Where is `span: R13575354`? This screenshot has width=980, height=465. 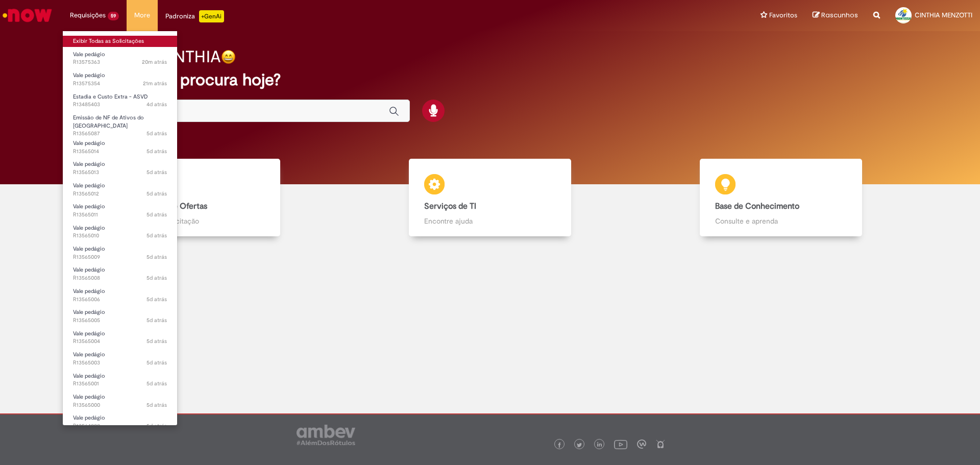 span: R13575354 is located at coordinates (120, 83).